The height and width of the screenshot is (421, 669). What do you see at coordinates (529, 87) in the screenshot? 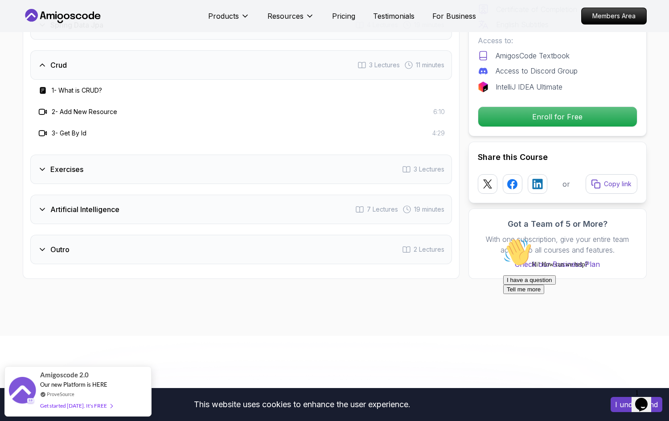
I see `p: IntelliJ IDEA Ultimate` at bounding box center [529, 87].